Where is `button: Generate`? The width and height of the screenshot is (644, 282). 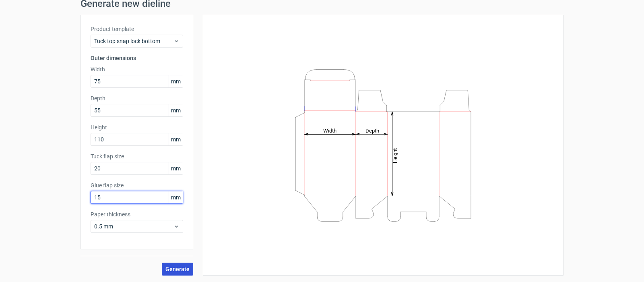 button: Generate is located at coordinates (178, 269).